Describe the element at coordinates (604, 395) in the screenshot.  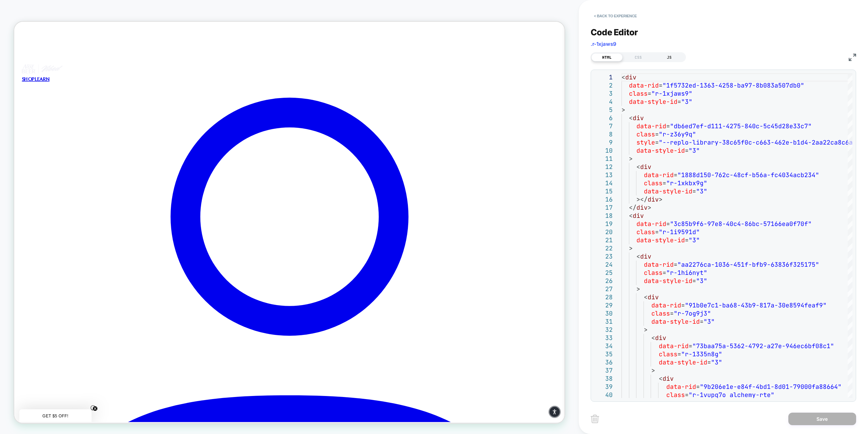
I see `div: 40` at that location.